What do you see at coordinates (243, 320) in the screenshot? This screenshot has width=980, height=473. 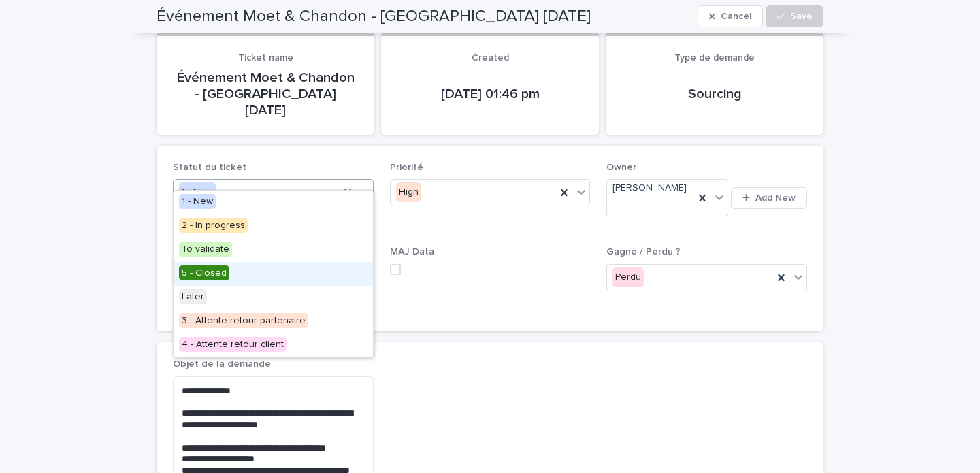 I see `span: 3 - Attente retour partenaire` at bounding box center [243, 320].